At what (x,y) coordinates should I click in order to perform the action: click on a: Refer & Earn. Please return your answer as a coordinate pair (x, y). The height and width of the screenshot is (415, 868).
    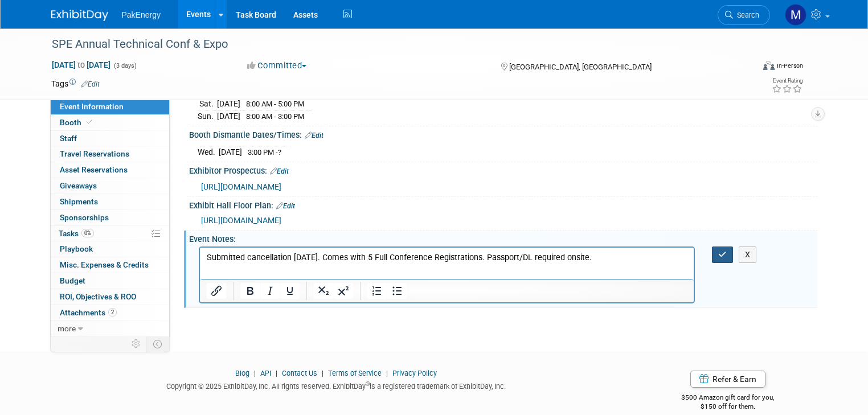
    Looking at the image, I should click on (728, 379).